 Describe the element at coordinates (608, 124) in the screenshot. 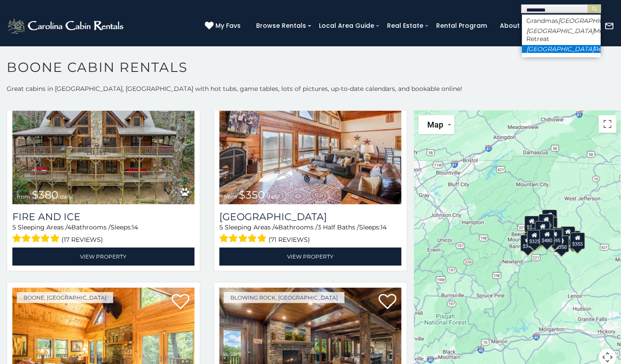

I see `button: Toggle fullscreen view` at that location.